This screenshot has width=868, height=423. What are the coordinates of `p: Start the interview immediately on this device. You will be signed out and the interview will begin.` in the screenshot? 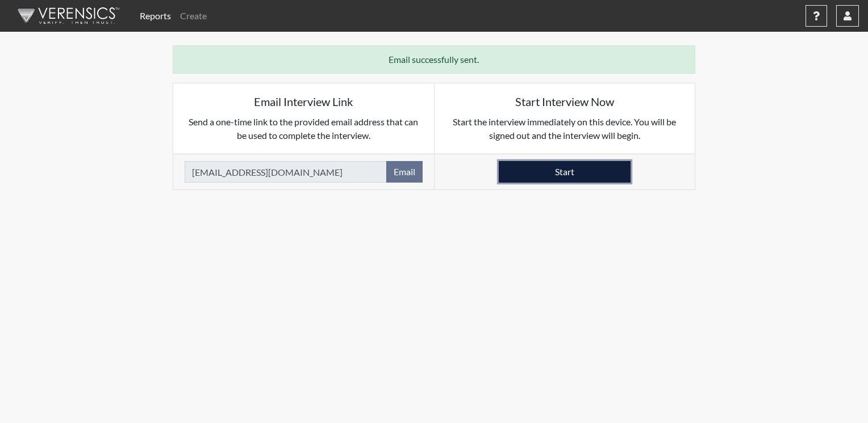 It's located at (565, 129).